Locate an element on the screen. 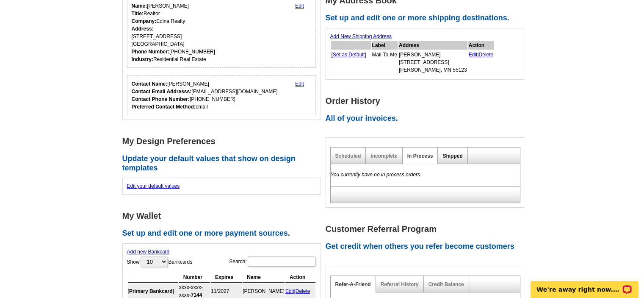 The image size is (644, 298). a: Scheduled is located at coordinates (348, 156).